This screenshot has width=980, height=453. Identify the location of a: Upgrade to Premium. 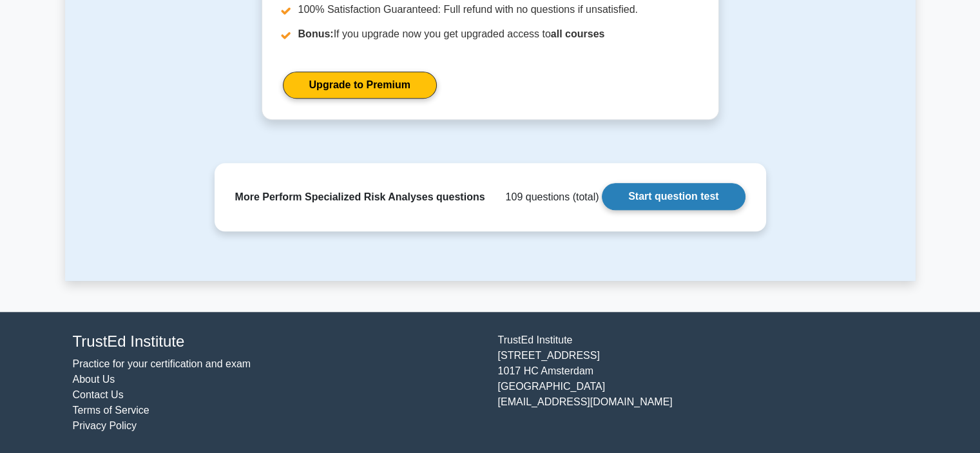
(359, 85).